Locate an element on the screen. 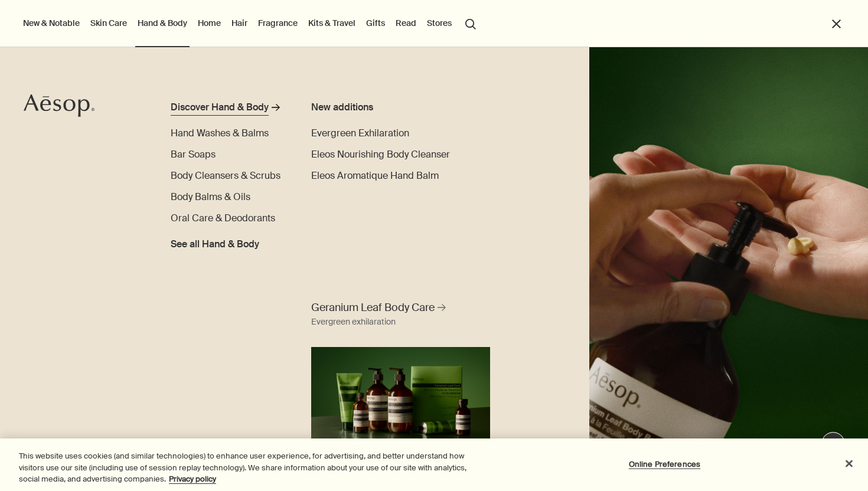 The width and height of the screenshot is (868, 491). span: See all Hand & Body is located at coordinates (215, 244).